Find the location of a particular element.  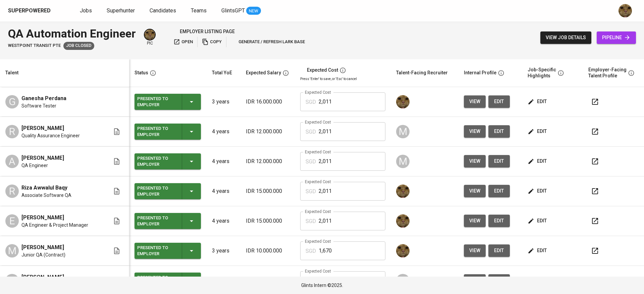

button: lark generate / refresh lark base is located at coordinates (267, 42).